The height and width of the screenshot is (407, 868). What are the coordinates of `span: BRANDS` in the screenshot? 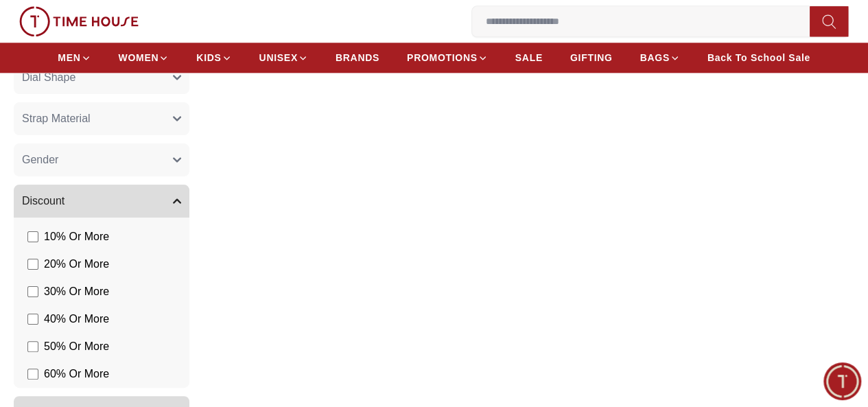 It's located at (358, 58).